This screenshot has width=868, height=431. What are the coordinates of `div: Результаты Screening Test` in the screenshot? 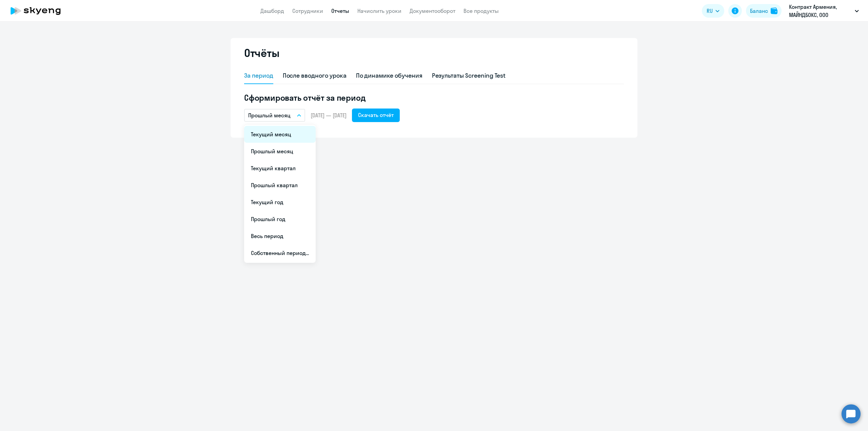 It's located at (469, 76).